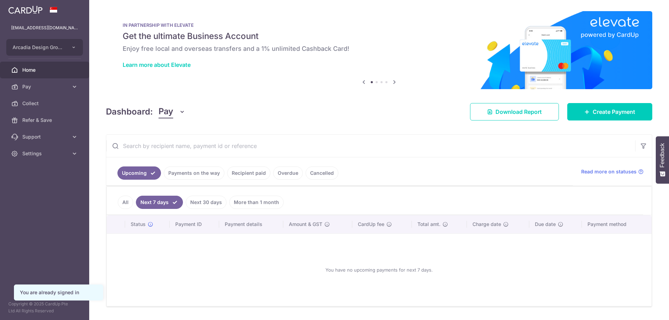 This screenshot has height=320, width=669. What do you see at coordinates (616, 224) in the screenshot?
I see `th: Payment method` at bounding box center [616, 224].